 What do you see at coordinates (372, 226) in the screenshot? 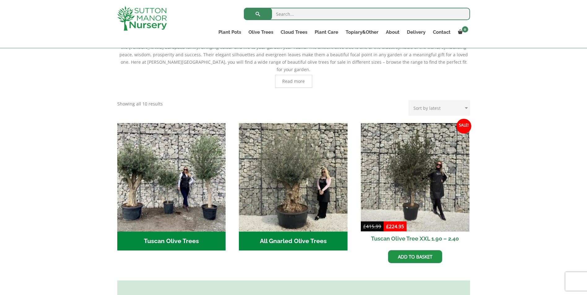
I see `bdi: 415.99` at bounding box center [372, 226].